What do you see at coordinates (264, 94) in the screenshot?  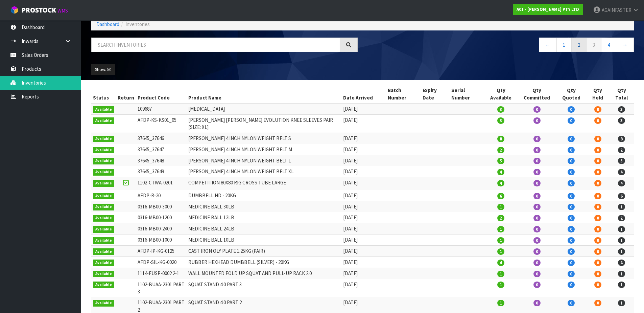 I see `th: Product Name` at bounding box center [264, 94].